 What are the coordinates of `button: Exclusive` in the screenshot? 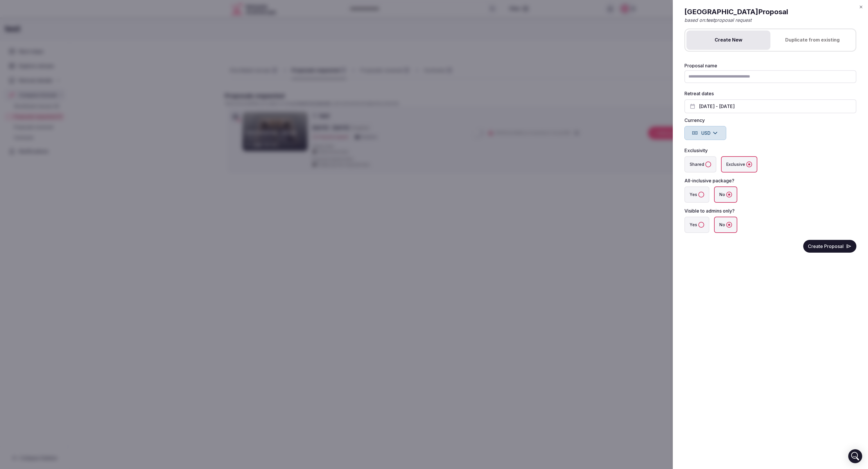 It's located at (749, 164).